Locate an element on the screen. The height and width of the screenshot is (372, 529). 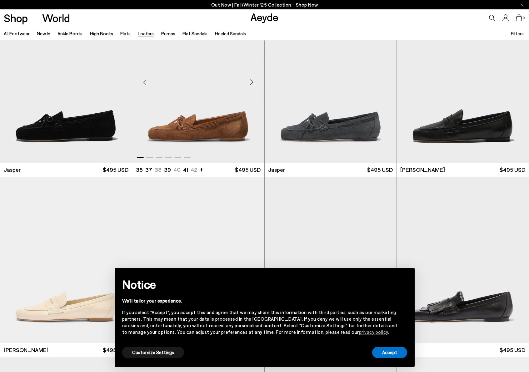
a: Pumps is located at coordinates (168, 33).